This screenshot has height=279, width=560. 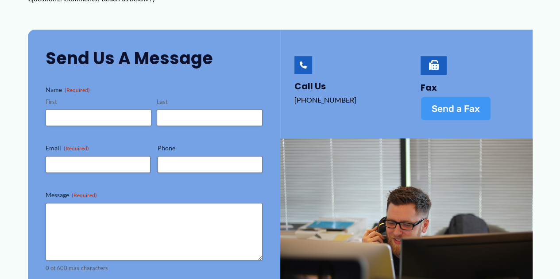 I want to click on label: Email, so click(x=98, y=148).